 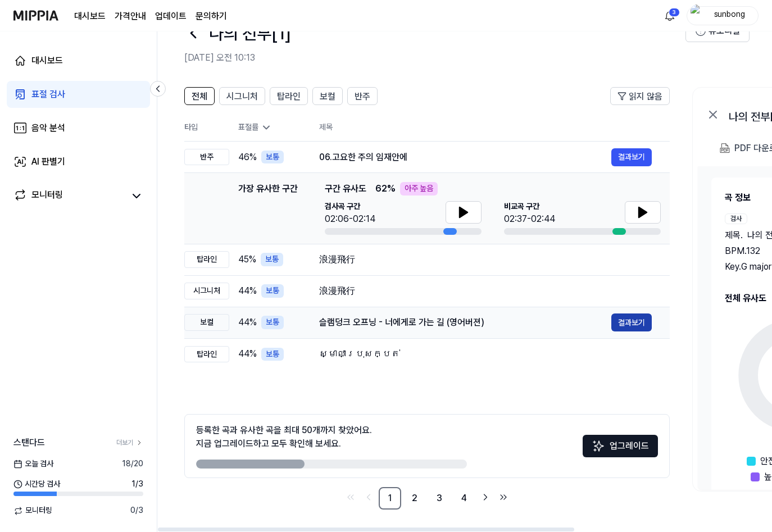 What do you see at coordinates (363, 96) in the screenshot?
I see `button: 반주` at bounding box center [363, 96].